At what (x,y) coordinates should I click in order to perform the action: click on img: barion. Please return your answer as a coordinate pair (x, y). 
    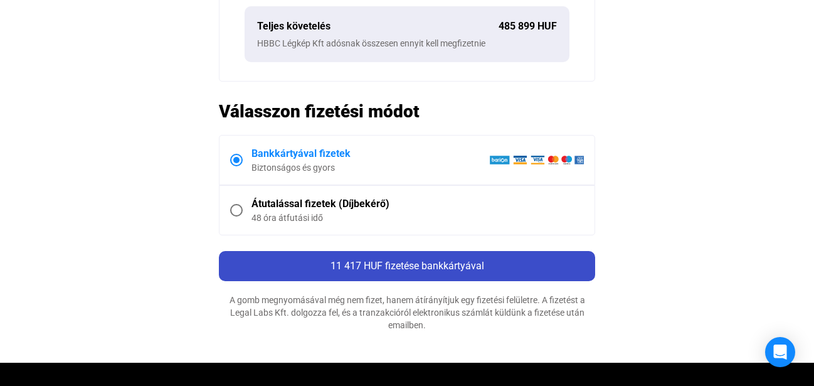
    Looking at the image, I should click on (536, 160).